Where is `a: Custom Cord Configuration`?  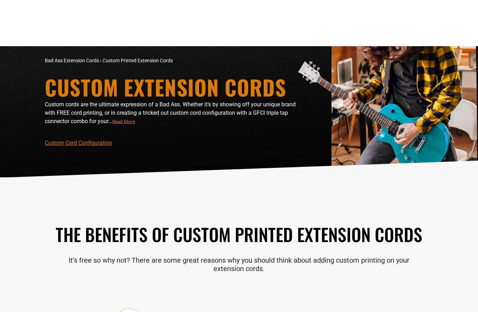 a: Custom Cord Configuration is located at coordinates (78, 143).